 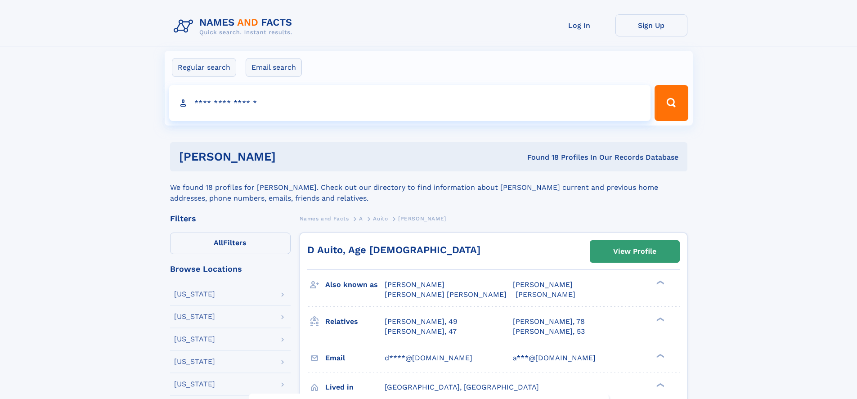 I want to click on a: Auito, so click(x=380, y=218).